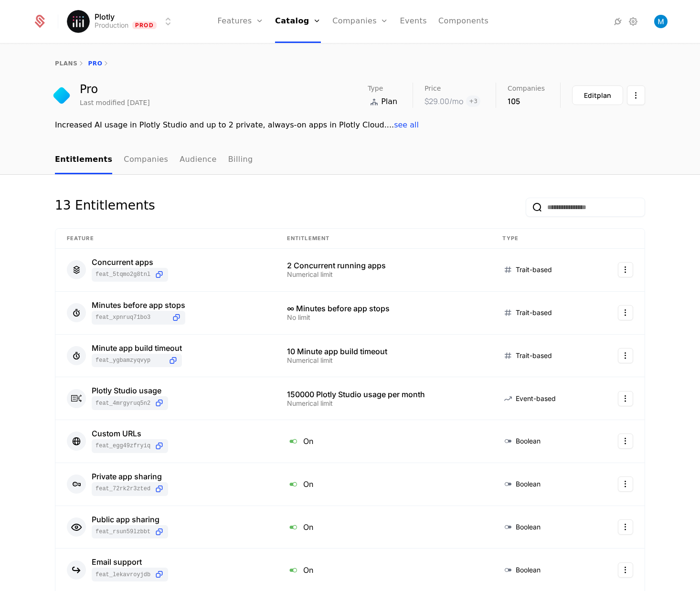 The image size is (700, 591). I want to click on div: Minutes before app stops, so click(139, 305).